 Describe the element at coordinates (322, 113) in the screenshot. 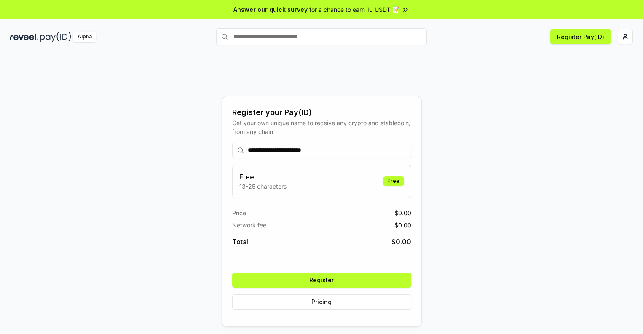

I see `div: Register your Pay(ID)` at that location.